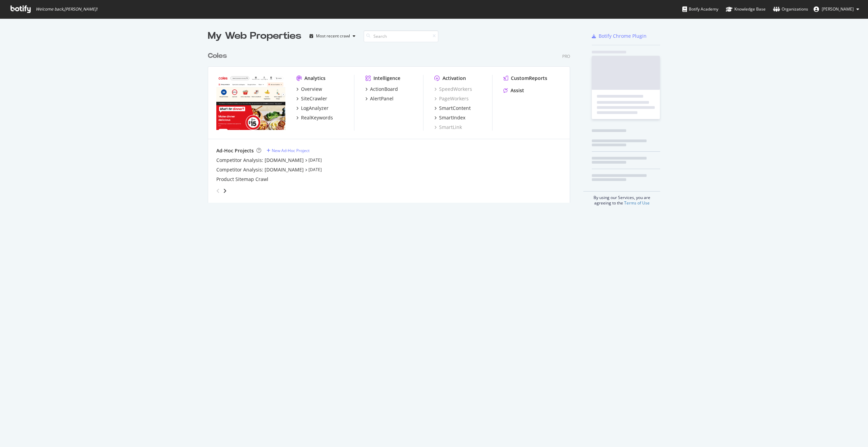 The width and height of the screenshot is (868, 447). What do you see at coordinates (311, 89) in the screenshot?
I see `div: Overview` at bounding box center [311, 89].